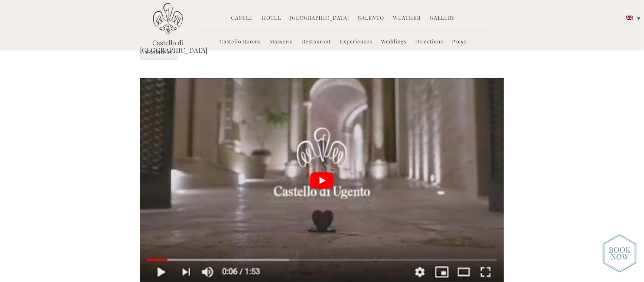 This screenshot has height=282, width=644. Describe the element at coordinates (281, 42) in the screenshot. I see `a: Masseria` at that location.